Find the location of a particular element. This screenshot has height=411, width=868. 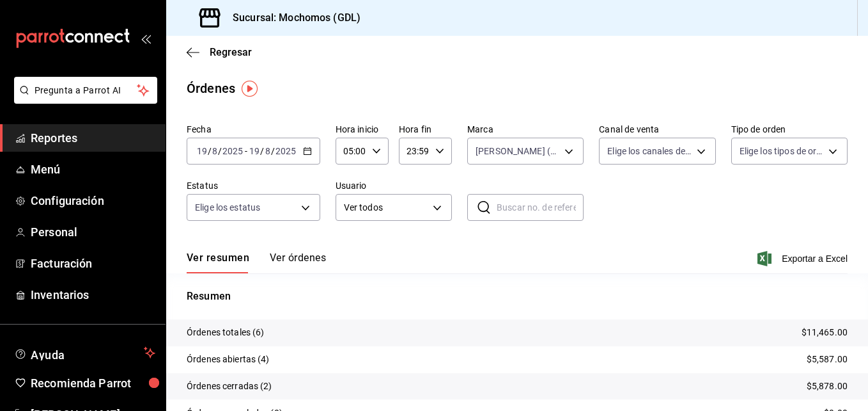

label: Tipo de orden is located at coordinates (789, 129).